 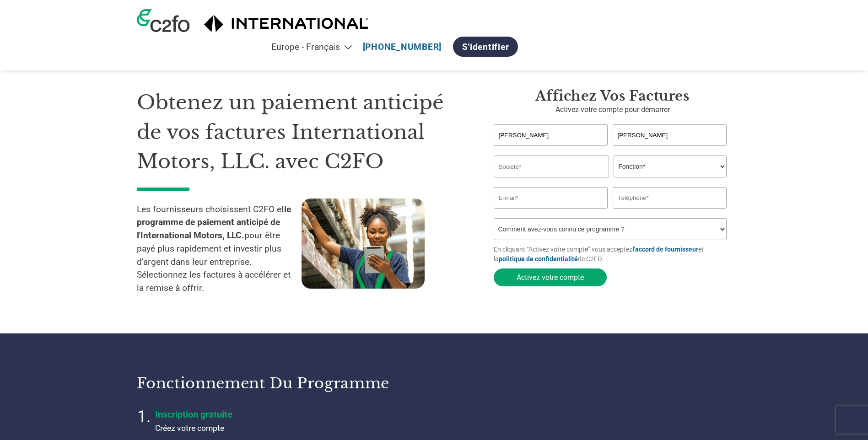 What do you see at coordinates (670, 212) in the screenshot?
I see `div: Inavlid Phone Number` at bounding box center [670, 212].